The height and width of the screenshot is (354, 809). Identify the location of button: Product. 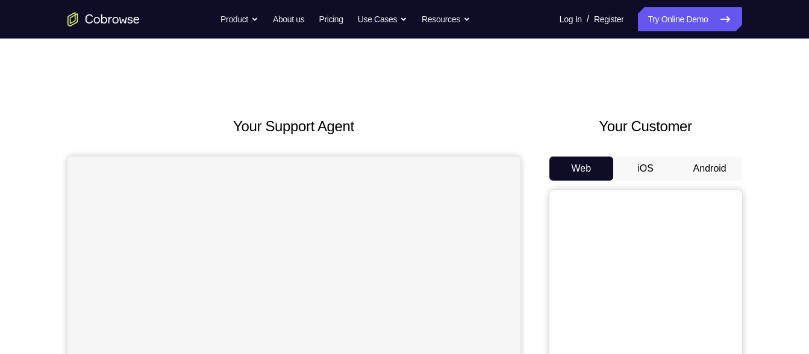
(239, 19).